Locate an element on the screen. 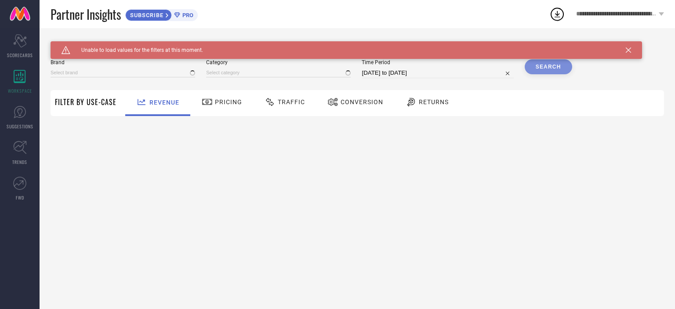  span: FWD is located at coordinates (20, 197).